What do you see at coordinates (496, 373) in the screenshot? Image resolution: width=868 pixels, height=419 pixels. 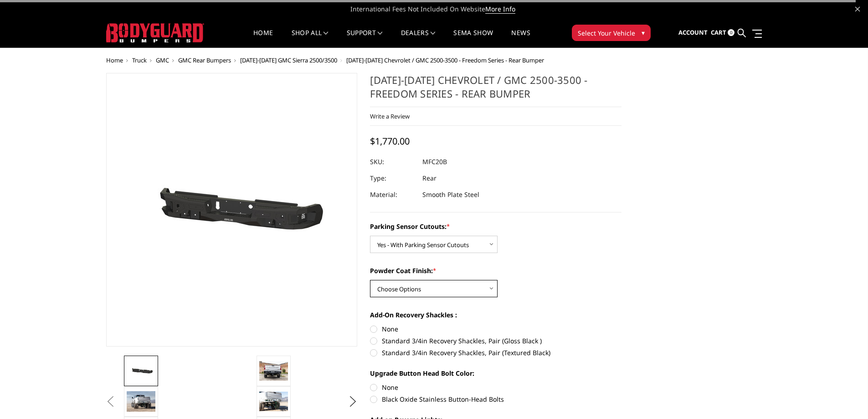 I see `label: Upgrade Button Head Bolt Color:` at bounding box center [496, 373].